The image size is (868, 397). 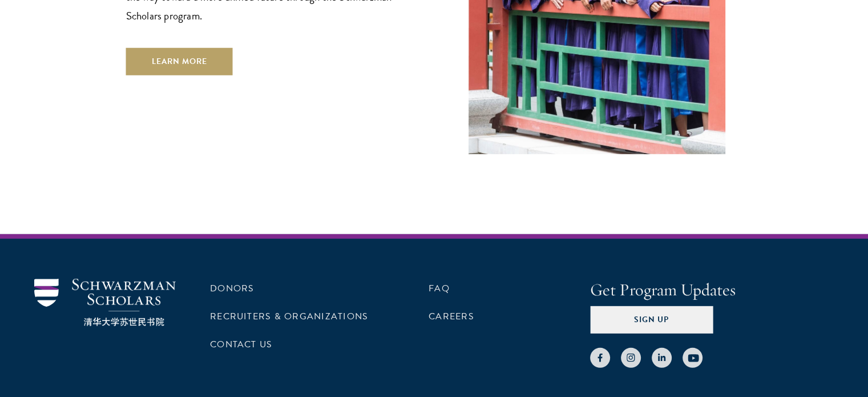 What do you see at coordinates (651, 320) in the screenshot?
I see `button: Sign Up` at bounding box center [651, 320].